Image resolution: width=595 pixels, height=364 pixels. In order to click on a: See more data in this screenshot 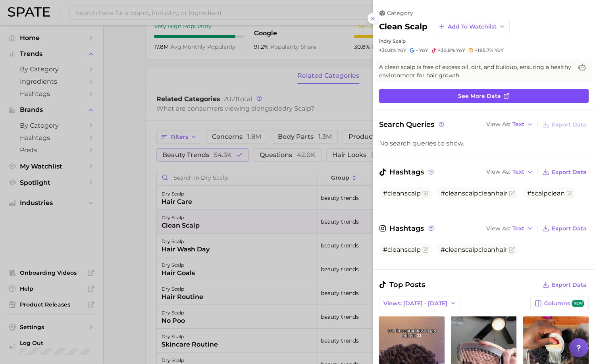, I will do `click(483, 96)`.